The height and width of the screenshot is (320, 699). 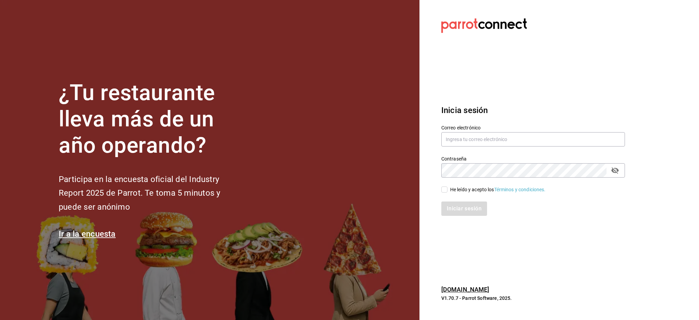 I want to click on label: Correo electrónico, so click(x=533, y=128).